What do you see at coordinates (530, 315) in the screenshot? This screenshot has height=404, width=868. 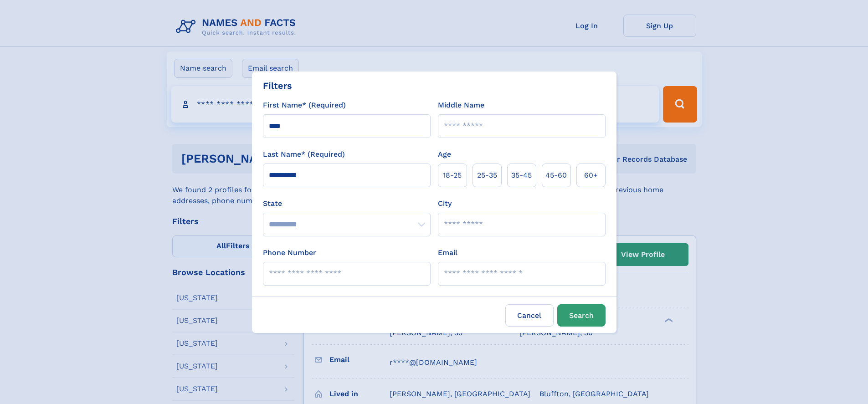 I see `label: Cancel` at bounding box center [530, 315].